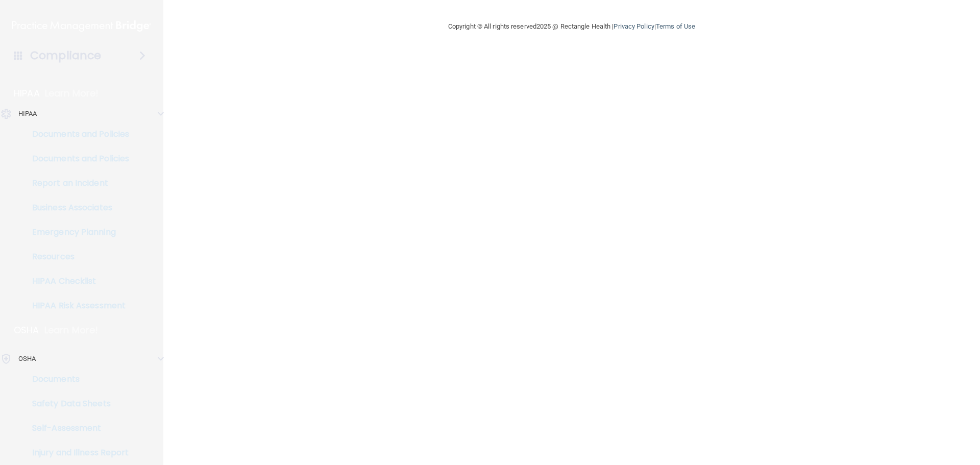 Image resolution: width=980 pixels, height=465 pixels. Describe the element at coordinates (675, 26) in the screenshot. I see `a: Terms of Use` at that location.